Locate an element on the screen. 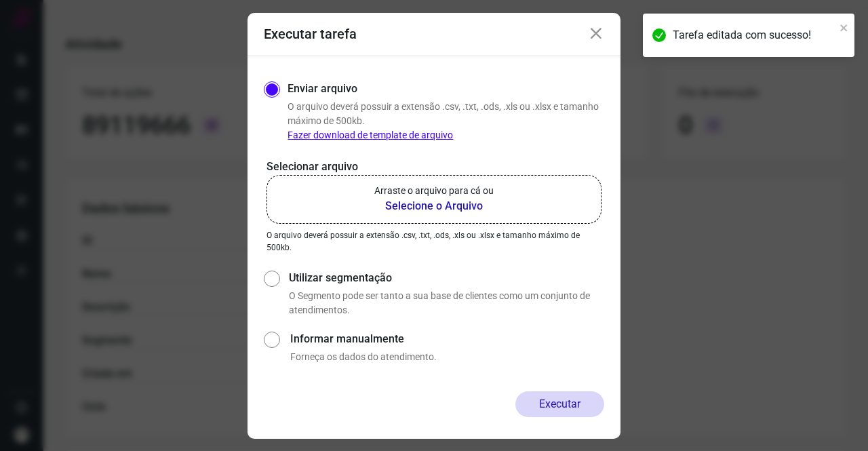 This screenshot has width=868, height=451. p: Selecionar arquivo is located at coordinates (434, 167).